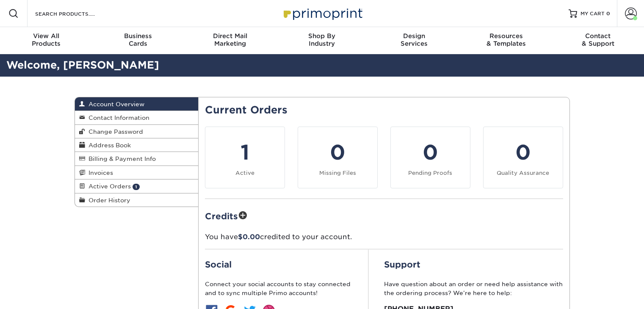  I want to click on small: Pending Proofs, so click(430, 173).